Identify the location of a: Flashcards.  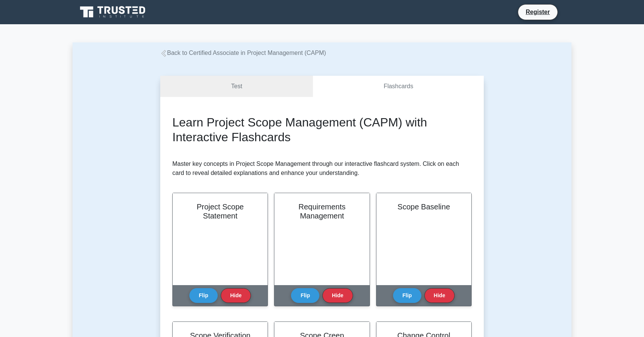
(399, 86).